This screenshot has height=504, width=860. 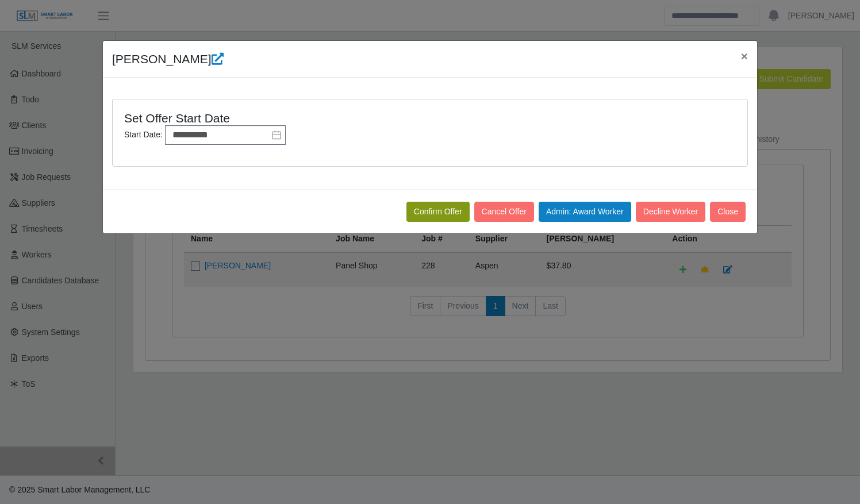 I want to click on button: Confirm Offer, so click(x=438, y=211).